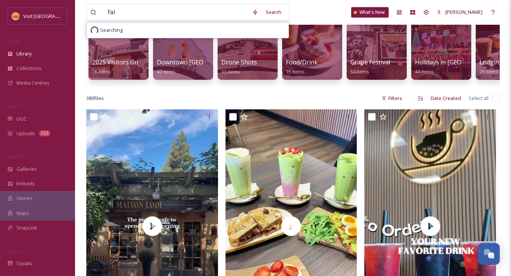 This screenshot has height=276, width=511. What do you see at coordinates (45, 134) in the screenshot?
I see `div: 222` at bounding box center [45, 134].